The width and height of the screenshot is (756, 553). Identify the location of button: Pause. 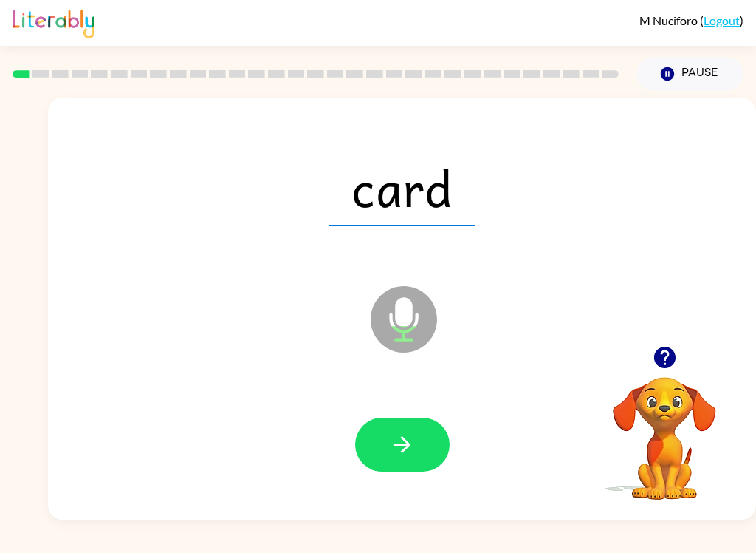
(689, 74).